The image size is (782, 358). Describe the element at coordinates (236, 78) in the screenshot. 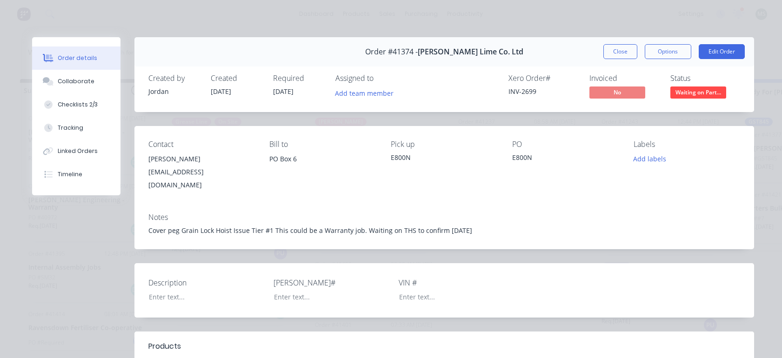

I see `div: Created` at that location.